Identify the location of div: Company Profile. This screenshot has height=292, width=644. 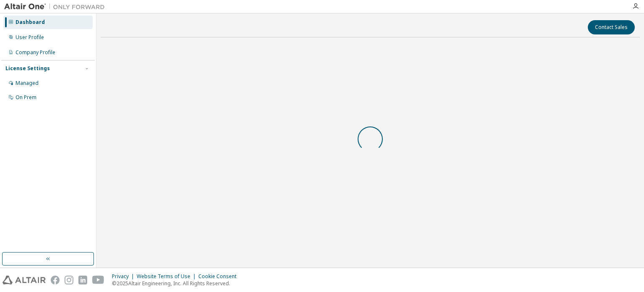
(35, 53).